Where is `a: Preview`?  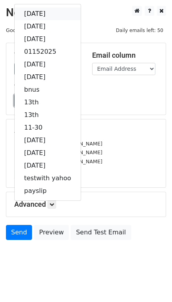 a: Preview is located at coordinates (51, 233).